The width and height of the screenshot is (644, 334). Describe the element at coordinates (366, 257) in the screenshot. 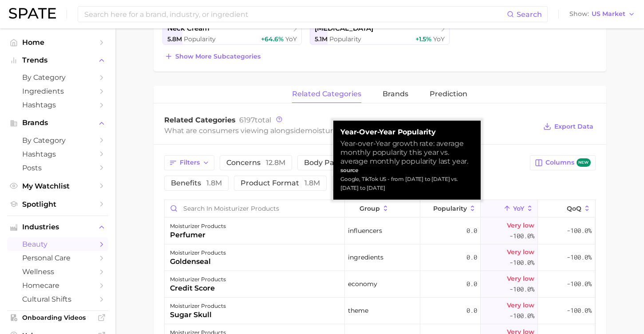

I see `span: ingredients` at that location.